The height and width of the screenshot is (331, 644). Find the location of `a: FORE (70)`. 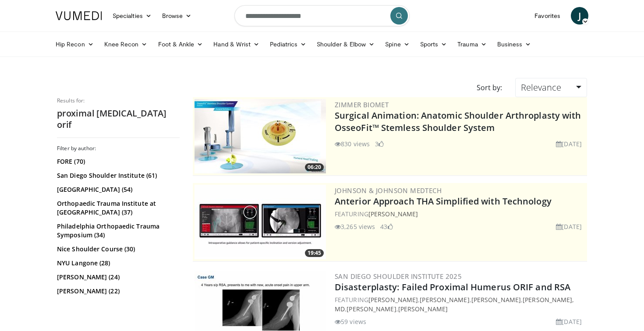

a: FORE (70) is located at coordinates (117, 162).